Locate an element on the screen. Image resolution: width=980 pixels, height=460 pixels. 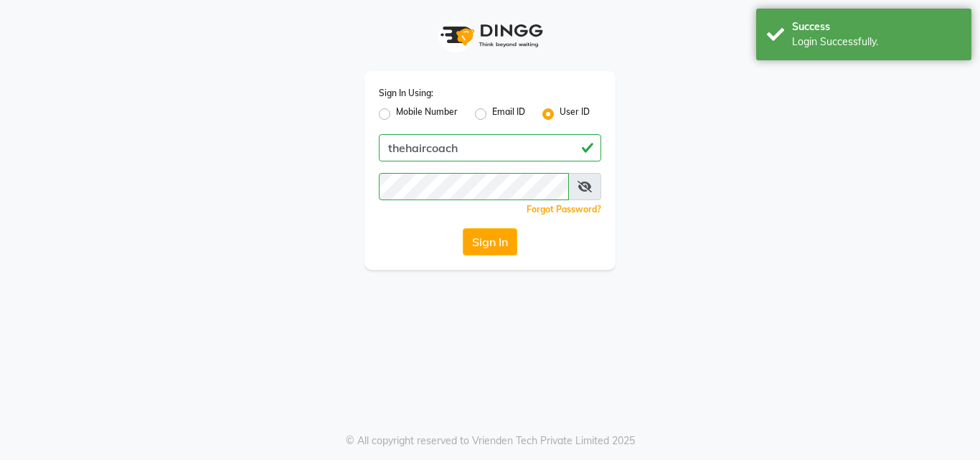
label: User ID is located at coordinates (574, 114).